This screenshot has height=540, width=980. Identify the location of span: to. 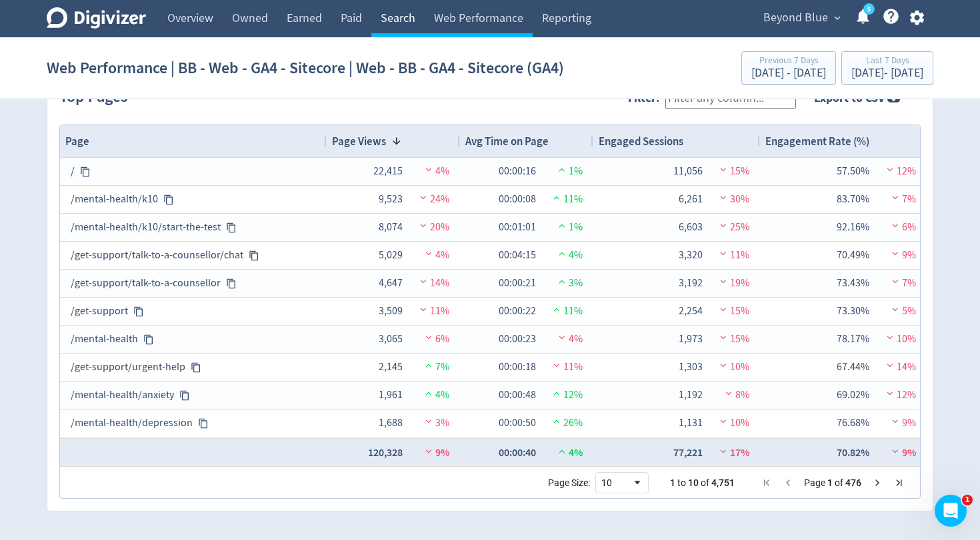
(681, 483).